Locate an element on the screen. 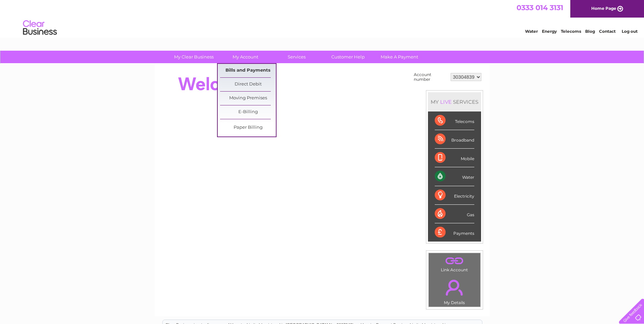 This screenshot has height=324, width=644. a: Water is located at coordinates (531, 31).